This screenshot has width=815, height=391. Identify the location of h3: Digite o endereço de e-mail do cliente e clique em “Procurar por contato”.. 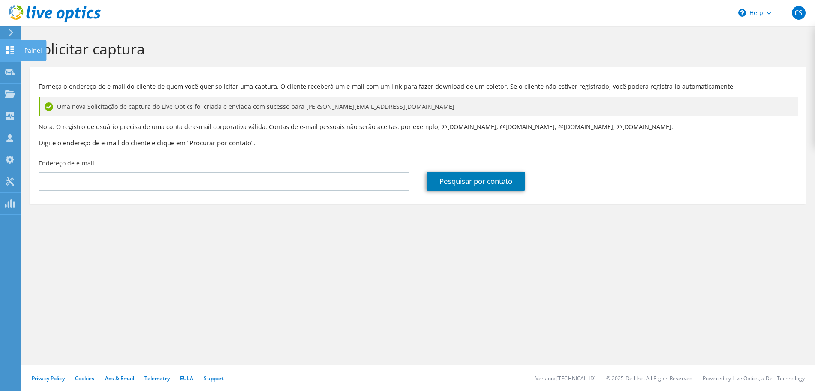
(418, 143).